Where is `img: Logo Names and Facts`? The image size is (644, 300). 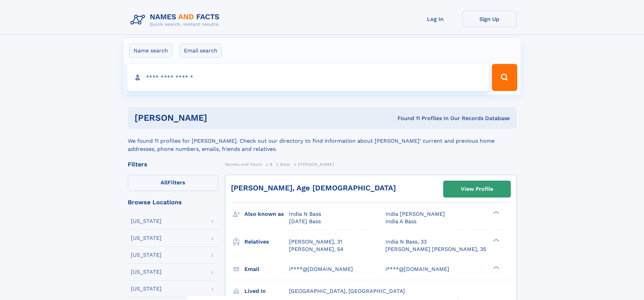 img: Logo Names and Facts is located at coordinates (176, 20).